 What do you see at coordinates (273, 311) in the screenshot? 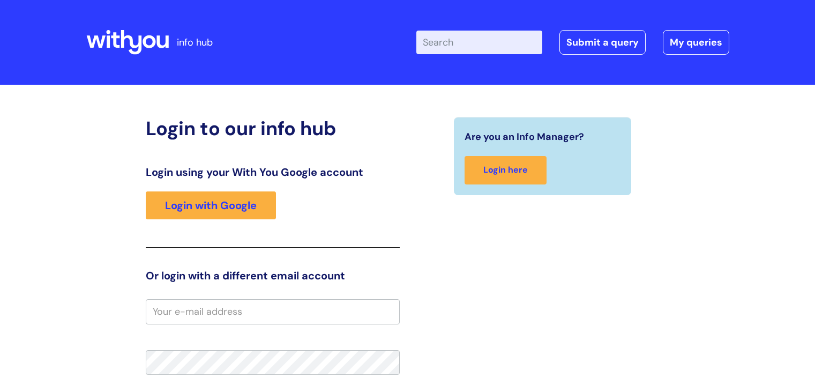
I see `input: Your e-mail address` at bounding box center [273, 311].